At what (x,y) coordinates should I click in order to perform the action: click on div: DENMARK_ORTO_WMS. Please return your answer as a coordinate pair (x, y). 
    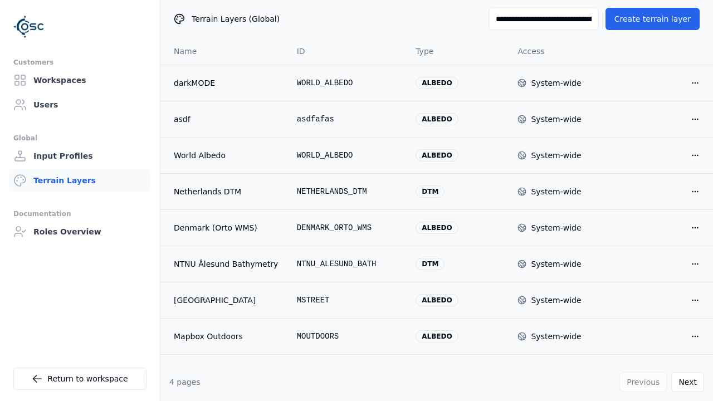
    Looking at the image, I should click on (348, 228).